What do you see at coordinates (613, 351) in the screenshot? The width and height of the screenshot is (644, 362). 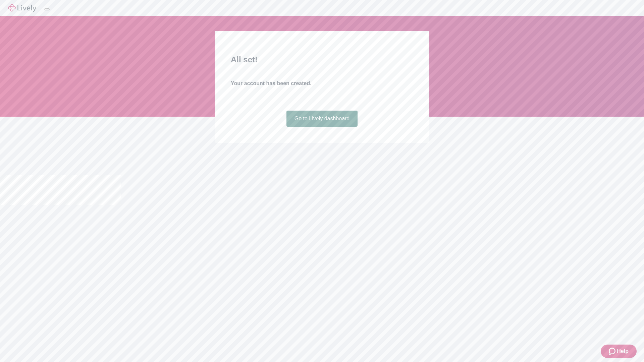 I see `svg: Zendesk support icon` at bounding box center [613, 351].